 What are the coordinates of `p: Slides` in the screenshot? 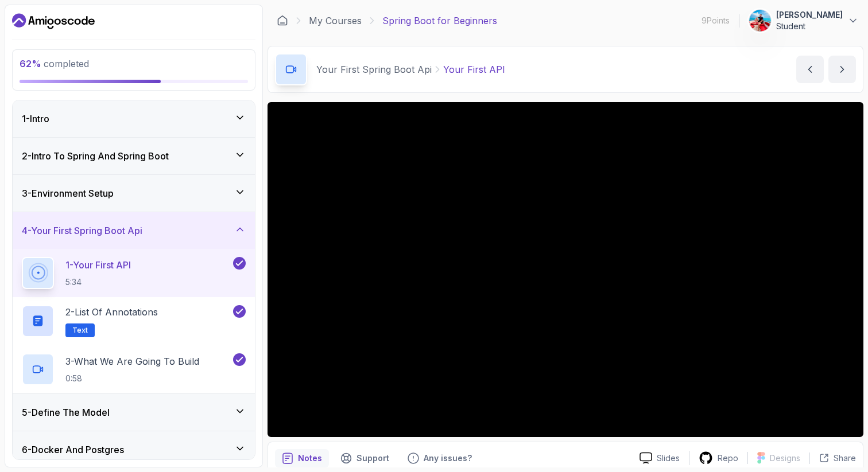 It's located at (668, 458).